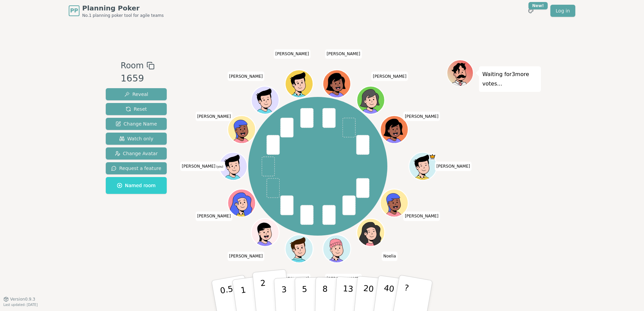 Image resolution: width=644 pixels, height=311 pixels. I want to click on span: (you), so click(220, 166).